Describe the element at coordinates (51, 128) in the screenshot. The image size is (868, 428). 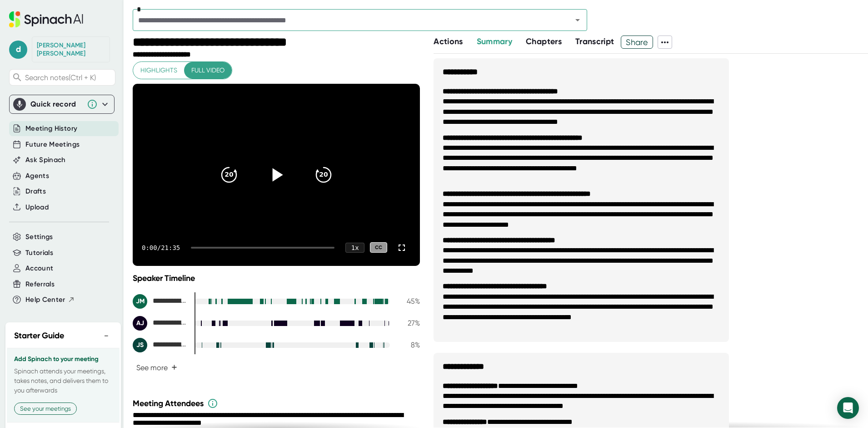
I see `button: Meeting History` at that location.